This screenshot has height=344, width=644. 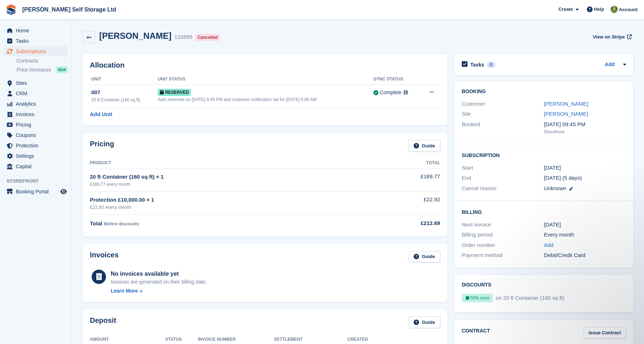 What do you see at coordinates (105, 257) in the screenshot?
I see `h2: Invoices` at bounding box center [105, 257].